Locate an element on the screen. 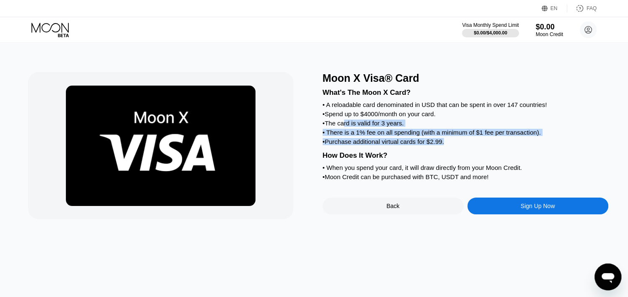  div: • Spend up to $4000/month on your card. is located at coordinates (466, 114).